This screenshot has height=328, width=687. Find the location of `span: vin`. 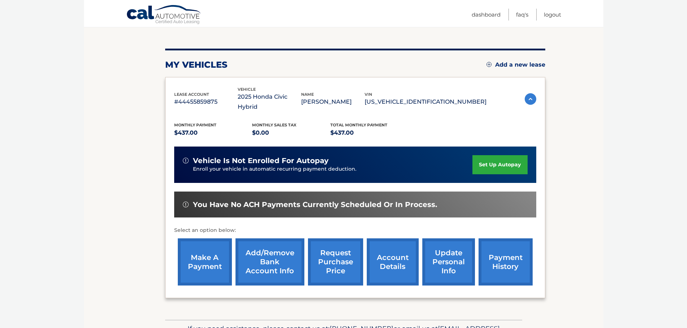

span: vin is located at coordinates (368, 94).